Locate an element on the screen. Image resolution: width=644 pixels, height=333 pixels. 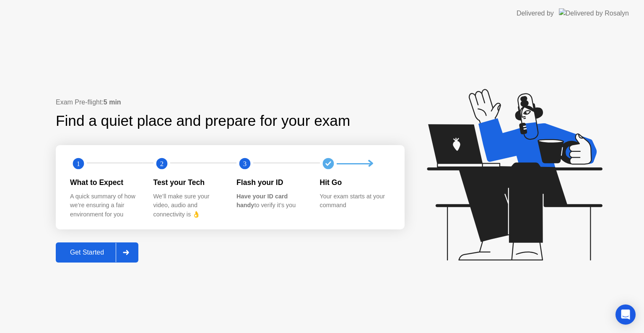
text: 1 is located at coordinates (79, 164).